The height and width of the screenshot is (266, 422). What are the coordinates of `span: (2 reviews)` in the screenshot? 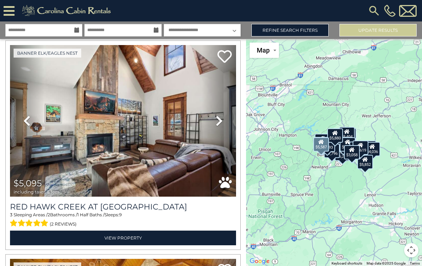 It's located at (63, 224).